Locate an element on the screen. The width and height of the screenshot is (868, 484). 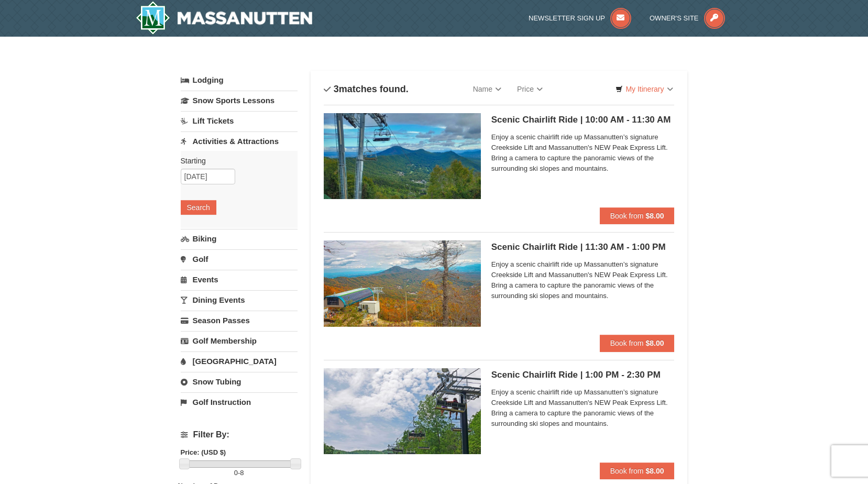
a: My Itinerary is located at coordinates (644, 89).